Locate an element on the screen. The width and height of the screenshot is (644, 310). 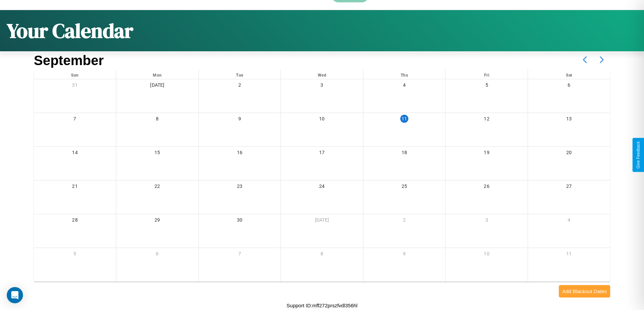
div: Mon is located at coordinates (157, 74).